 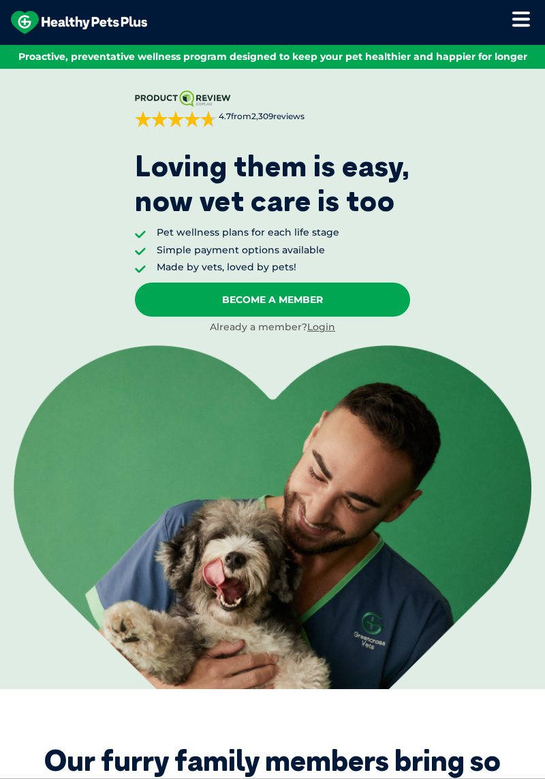 I want to click on li: Made by vets, loved by pets!, so click(x=248, y=268).